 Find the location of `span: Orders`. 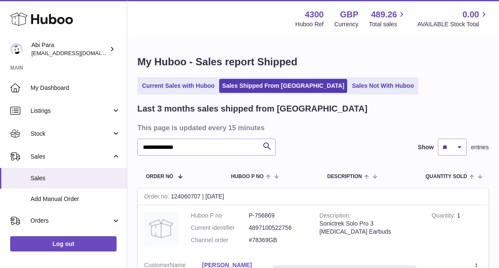

span: Orders is located at coordinates (71, 220).